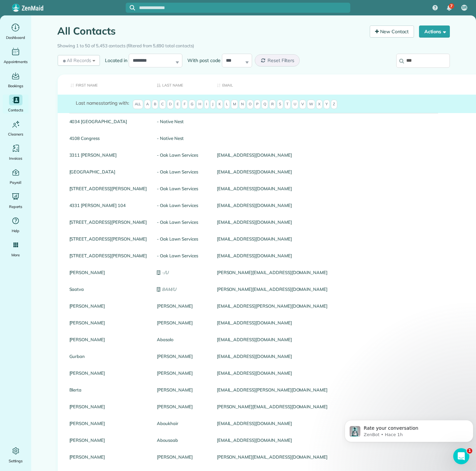  What do you see at coordinates (295, 104) in the screenshot?
I see `span: U` at bounding box center [295, 104].